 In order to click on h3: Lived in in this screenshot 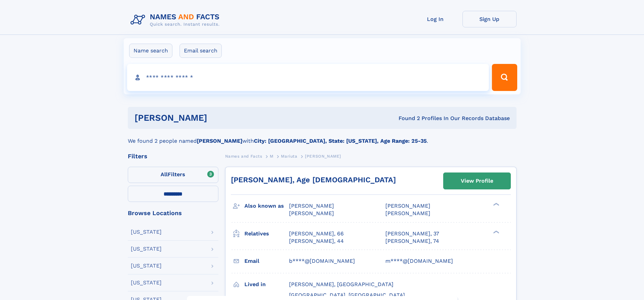, I will do `click(267, 285)`.